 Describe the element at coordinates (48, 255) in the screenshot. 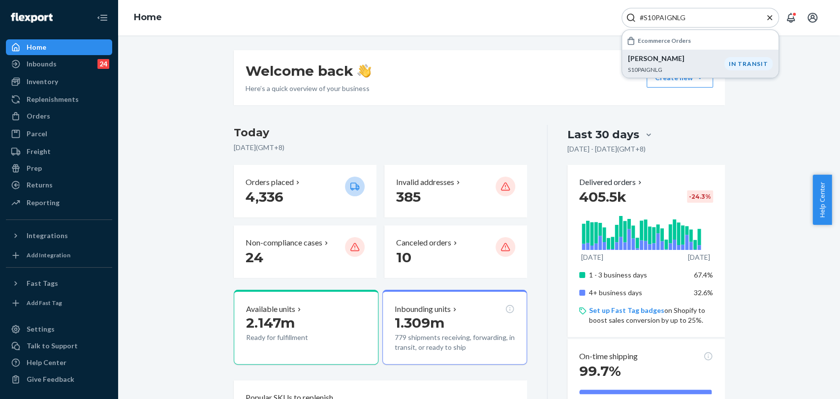

I see `div: Add Integration` at that location.